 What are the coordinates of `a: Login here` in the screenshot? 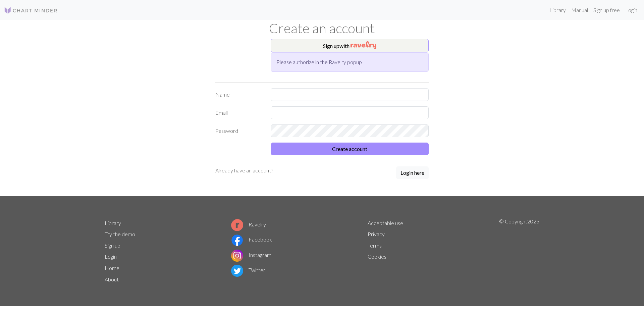 It's located at (412, 173).